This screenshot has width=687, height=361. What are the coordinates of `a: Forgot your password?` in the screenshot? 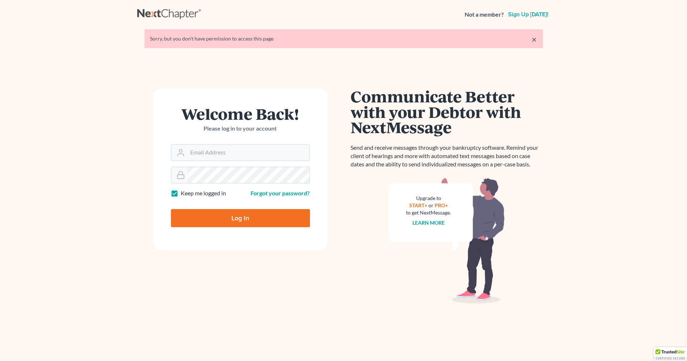 It's located at (280, 193).